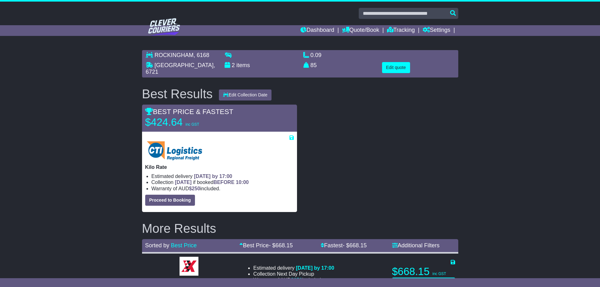 This screenshot has height=287, width=600. I want to click on span: Next Day Pickup, so click(295, 274).